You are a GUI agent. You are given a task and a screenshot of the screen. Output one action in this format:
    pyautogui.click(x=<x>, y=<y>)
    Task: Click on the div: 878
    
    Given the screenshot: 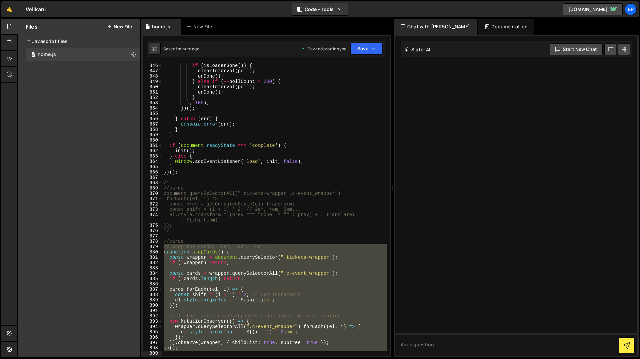 What is the action you would take?
    pyautogui.click(x=152, y=242)
    